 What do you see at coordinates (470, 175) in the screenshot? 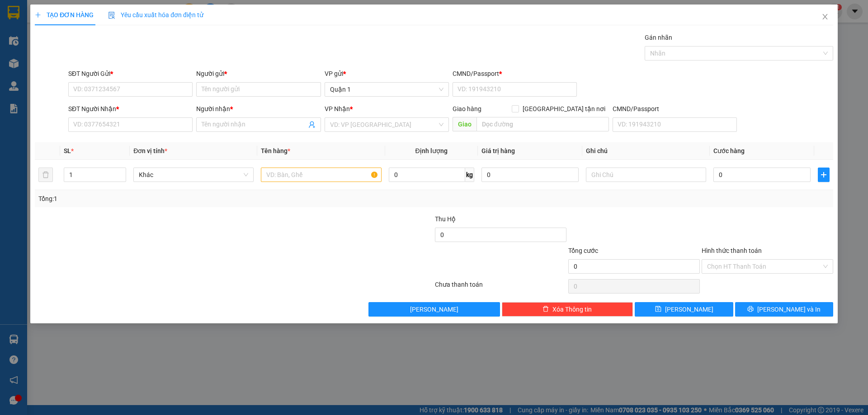
I see `span: kg` at bounding box center [470, 175].